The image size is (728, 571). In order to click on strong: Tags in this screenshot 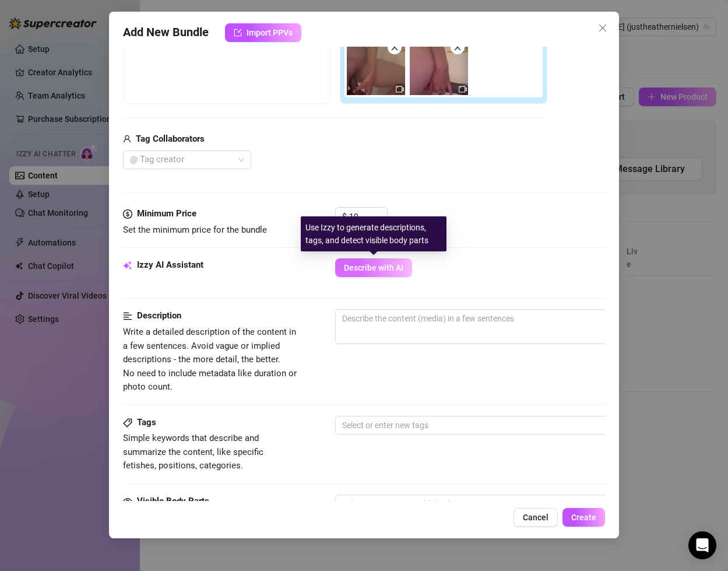, I will do `click(146, 422)`.